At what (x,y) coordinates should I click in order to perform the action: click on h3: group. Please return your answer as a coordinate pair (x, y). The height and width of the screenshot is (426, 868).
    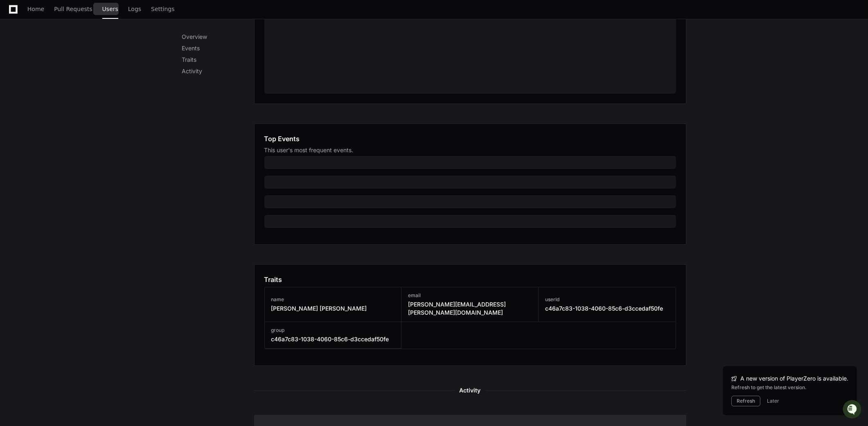
    Looking at the image, I should click on (331, 331).